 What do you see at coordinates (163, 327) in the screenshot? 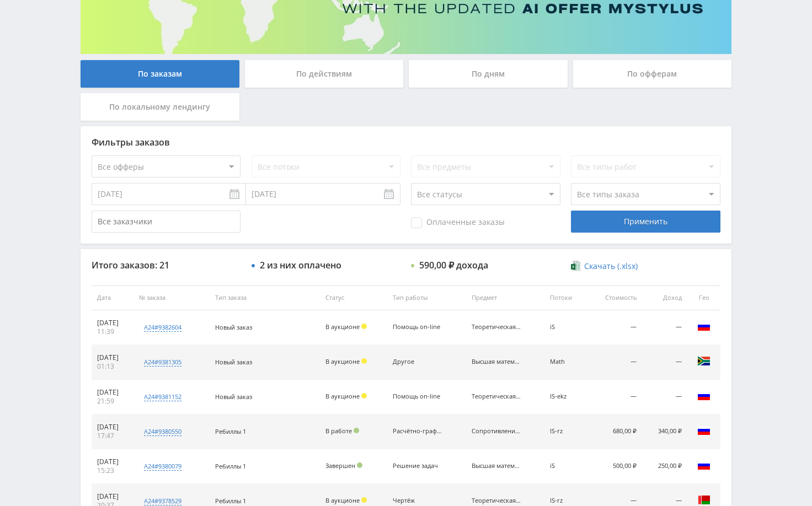
I see `div: a24#9382604` at bounding box center [163, 327].